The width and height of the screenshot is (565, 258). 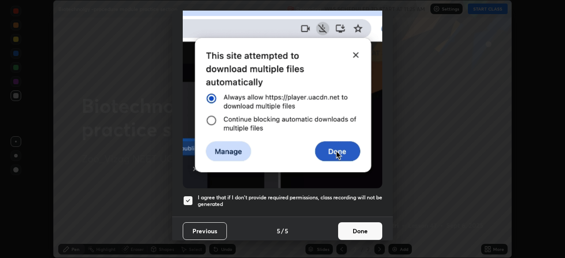 I want to click on h5: I agree that if I don't provide required permissions, class recording will not be generated, so click(x=290, y=201).